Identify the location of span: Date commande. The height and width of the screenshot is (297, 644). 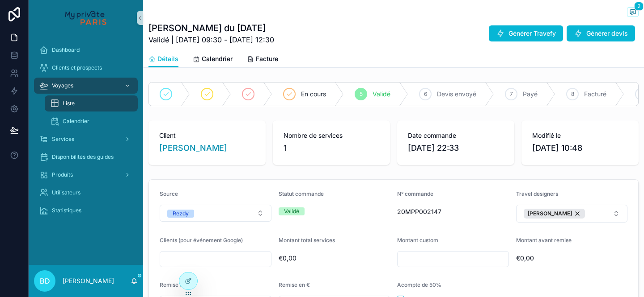
(455, 135).